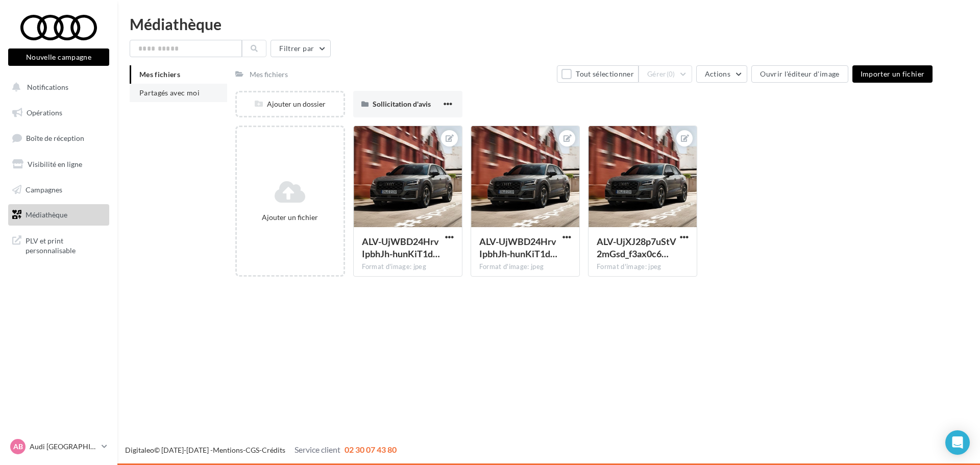  I want to click on a: Visibilité en ligne, so click(59, 165).